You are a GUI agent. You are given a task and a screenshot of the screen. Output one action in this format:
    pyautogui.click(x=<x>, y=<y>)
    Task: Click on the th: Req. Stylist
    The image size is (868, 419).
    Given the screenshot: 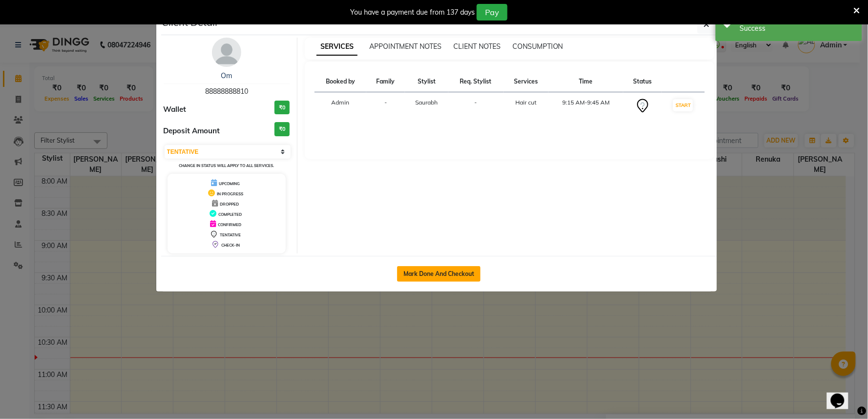 What is the action you would take?
    pyautogui.click(x=476, y=82)
    